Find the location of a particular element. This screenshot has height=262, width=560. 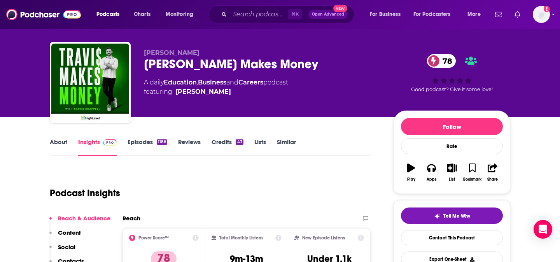

div: 1186 is located at coordinates (162, 142).